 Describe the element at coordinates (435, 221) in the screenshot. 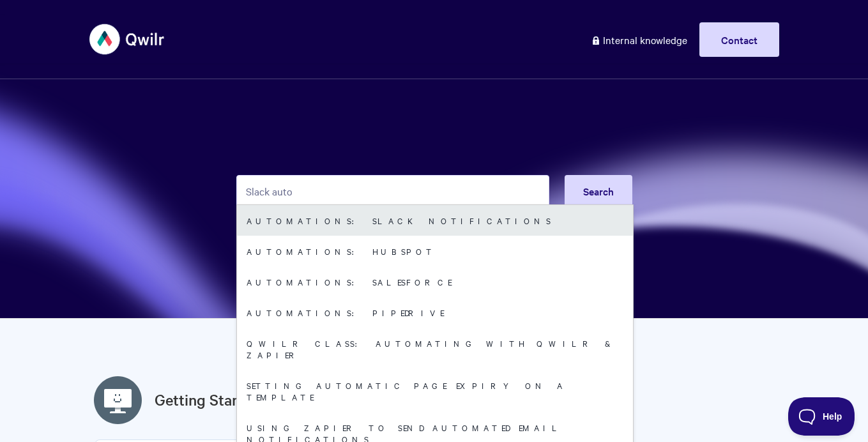

I see `a: Automations: Slack Notifications` at that location.